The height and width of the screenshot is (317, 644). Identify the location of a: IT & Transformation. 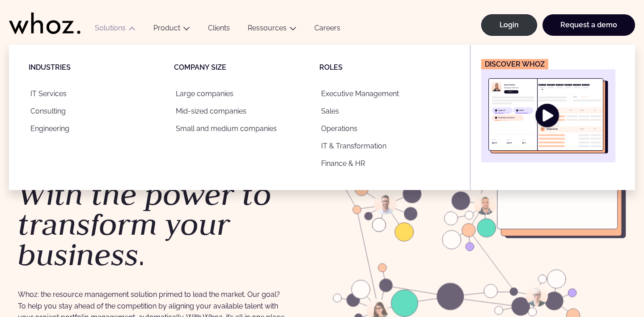
(386, 146).